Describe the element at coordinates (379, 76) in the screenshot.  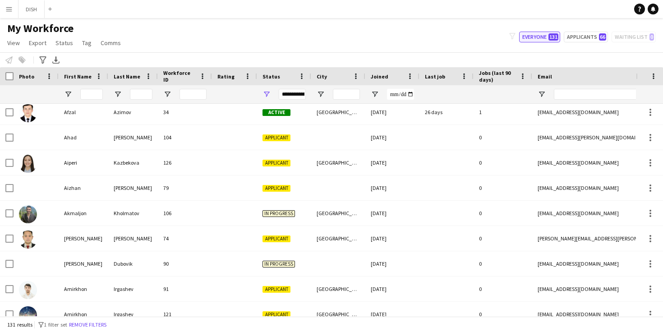
I see `span: Joined` at that location.